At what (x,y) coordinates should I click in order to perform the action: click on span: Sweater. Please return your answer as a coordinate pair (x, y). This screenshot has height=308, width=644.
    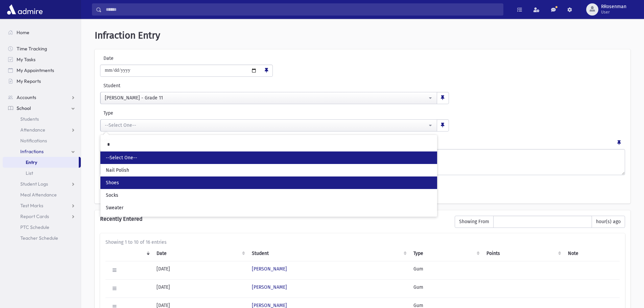
    Looking at the image, I should click on (115, 208).